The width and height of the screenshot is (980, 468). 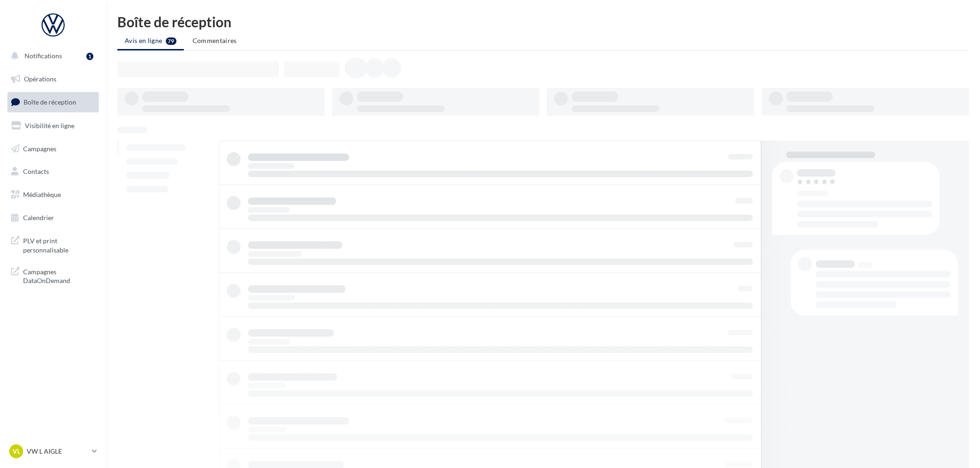 What do you see at coordinates (53, 149) in the screenshot?
I see `a: Campagnes` at bounding box center [53, 149].